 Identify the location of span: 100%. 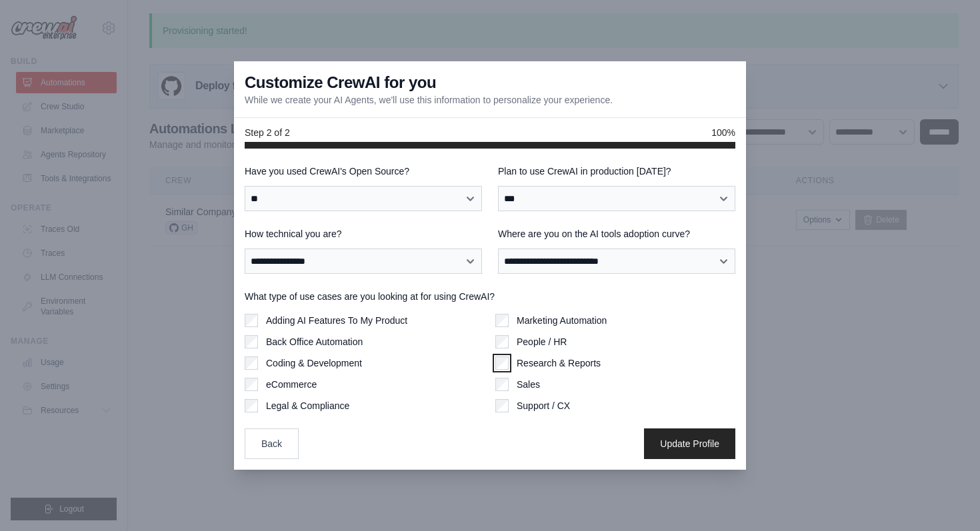
(723, 132).